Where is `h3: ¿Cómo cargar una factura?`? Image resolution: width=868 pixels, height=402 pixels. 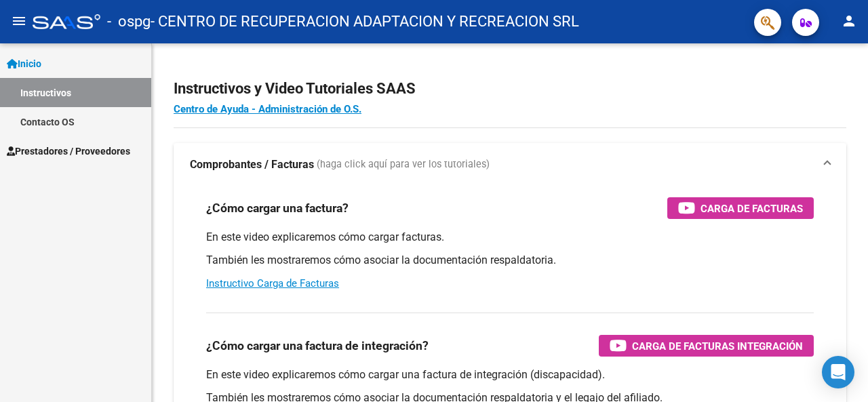
h3: ¿Cómo cargar una factura? is located at coordinates (277, 208).